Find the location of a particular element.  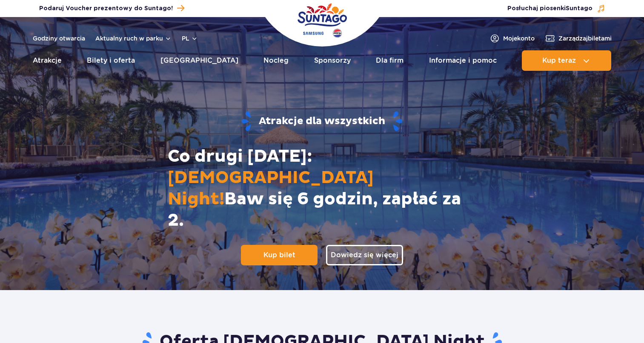

span: Moje konto is located at coordinates (519, 38).